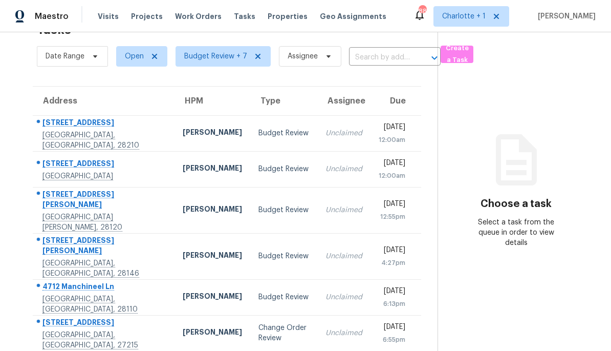 Image resolution: width=611 pixels, height=351 pixels. Describe the element at coordinates (245, 16) in the screenshot. I see `span: Tasks` at that location.